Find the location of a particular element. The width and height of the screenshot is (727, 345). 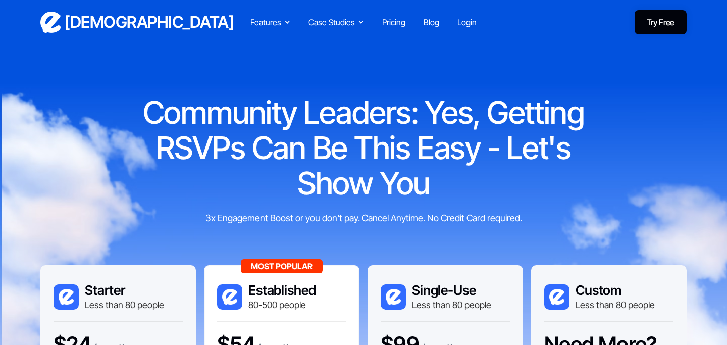

a: Try Free is located at coordinates (660, 22).